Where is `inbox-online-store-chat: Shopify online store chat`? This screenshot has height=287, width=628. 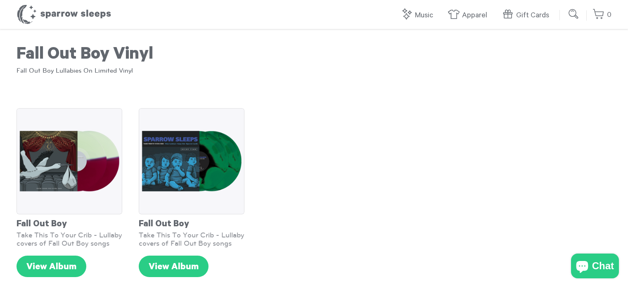
inbox-online-store-chat: Shopify online store chat is located at coordinates (595, 267).